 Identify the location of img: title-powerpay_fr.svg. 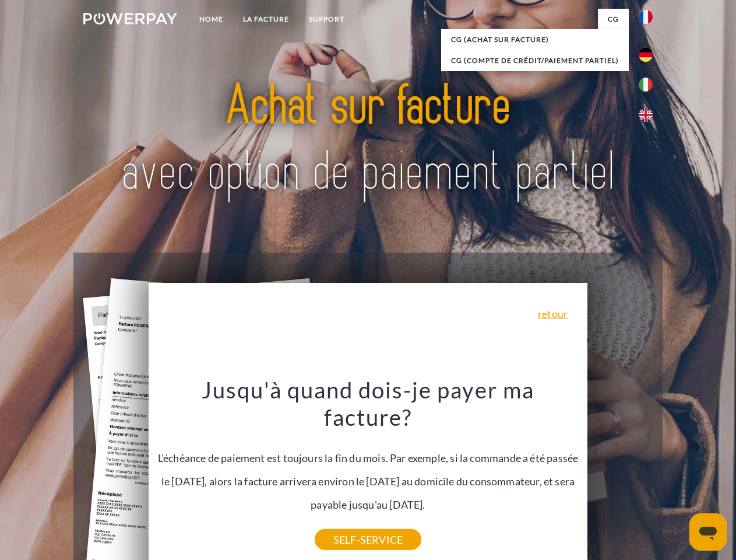
(368, 139).